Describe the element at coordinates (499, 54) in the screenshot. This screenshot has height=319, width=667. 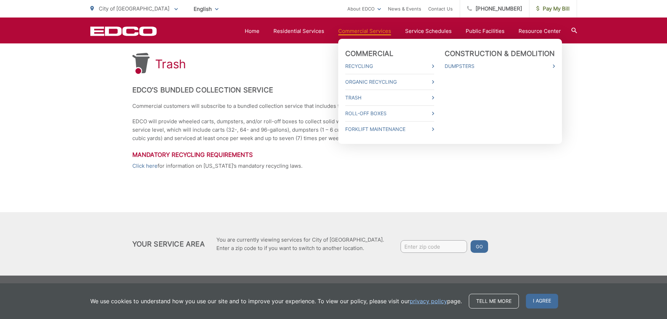
I see `a: Construction & Demolition` at that location.